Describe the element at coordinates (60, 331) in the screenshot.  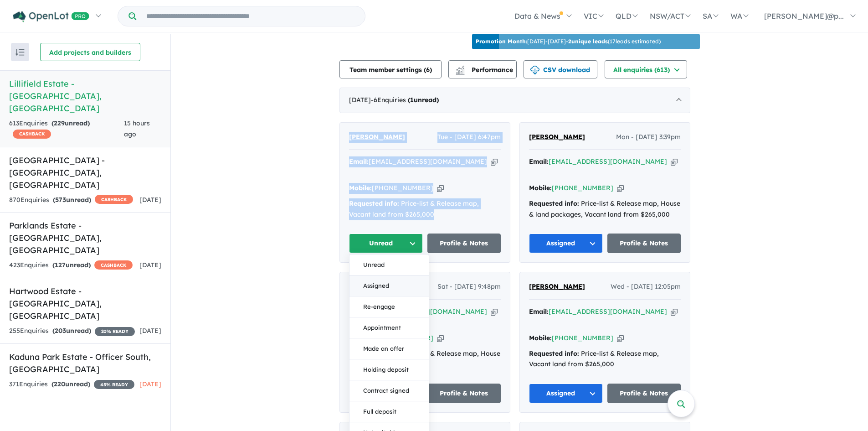
I see `span: 203` at that location.